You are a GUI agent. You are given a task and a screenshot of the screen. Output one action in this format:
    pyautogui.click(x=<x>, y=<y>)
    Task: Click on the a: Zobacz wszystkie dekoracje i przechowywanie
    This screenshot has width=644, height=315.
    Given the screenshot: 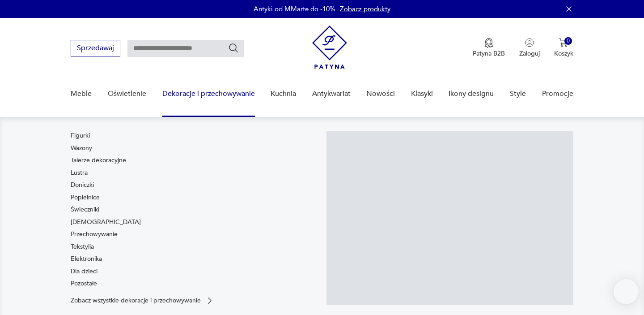 What is the action you would take?
    pyautogui.click(x=143, y=301)
    